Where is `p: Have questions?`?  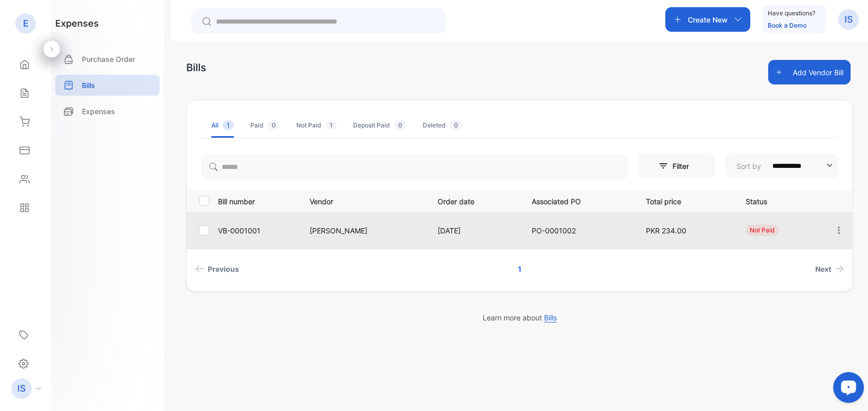 p: Have questions? is located at coordinates (791, 14).